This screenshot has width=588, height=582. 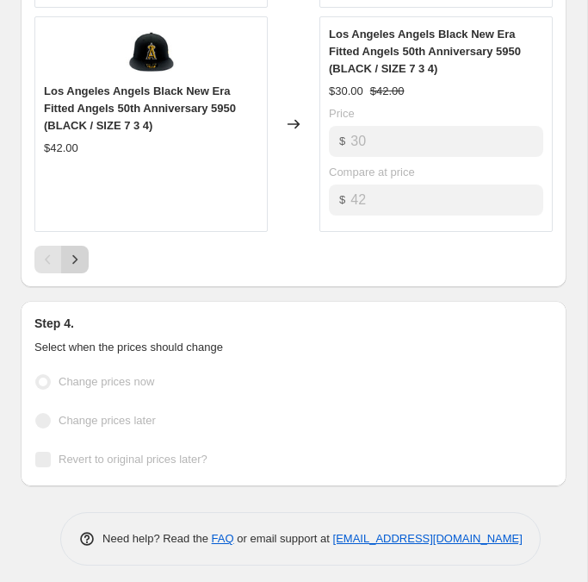 What do you see at coordinates (346, 91) in the screenshot?
I see `div: $30.00` at bounding box center [346, 91].